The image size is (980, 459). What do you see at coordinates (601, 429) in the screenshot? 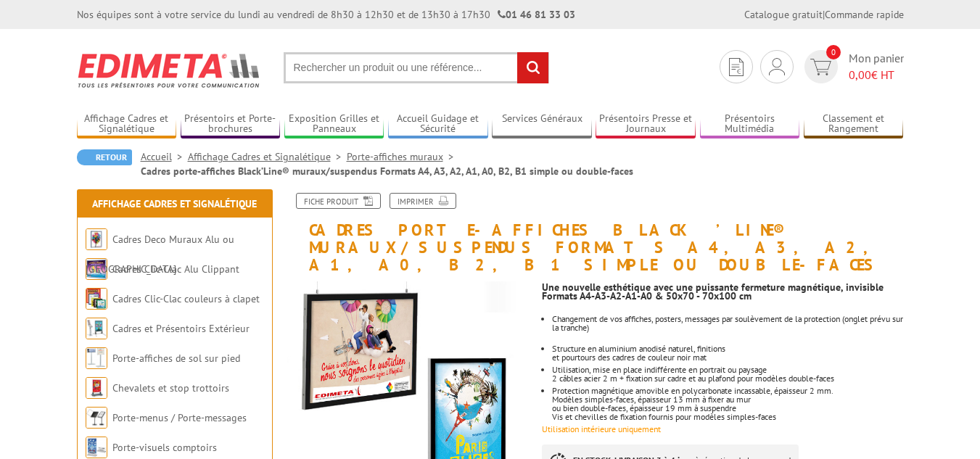
I see `font: Utilisation intérieure uniquement` at bounding box center [601, 429].